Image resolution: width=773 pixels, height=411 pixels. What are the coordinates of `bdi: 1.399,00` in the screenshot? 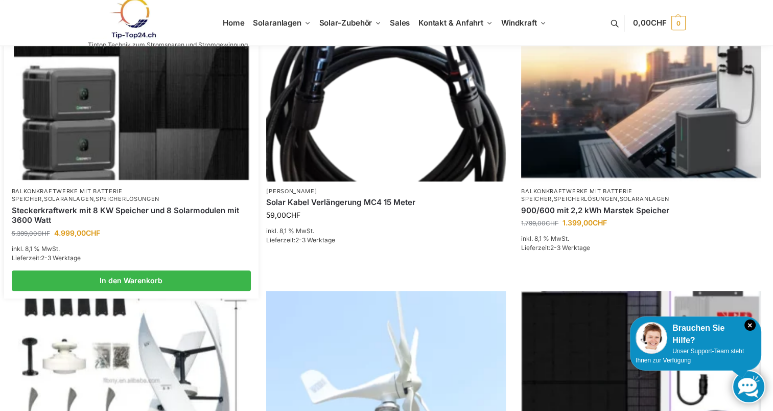 It's located at (585, 222).